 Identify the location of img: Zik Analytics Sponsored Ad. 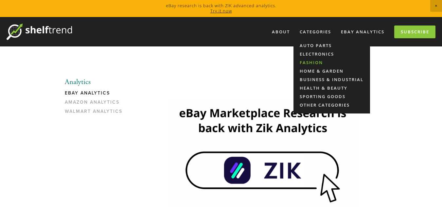
(262, 153).